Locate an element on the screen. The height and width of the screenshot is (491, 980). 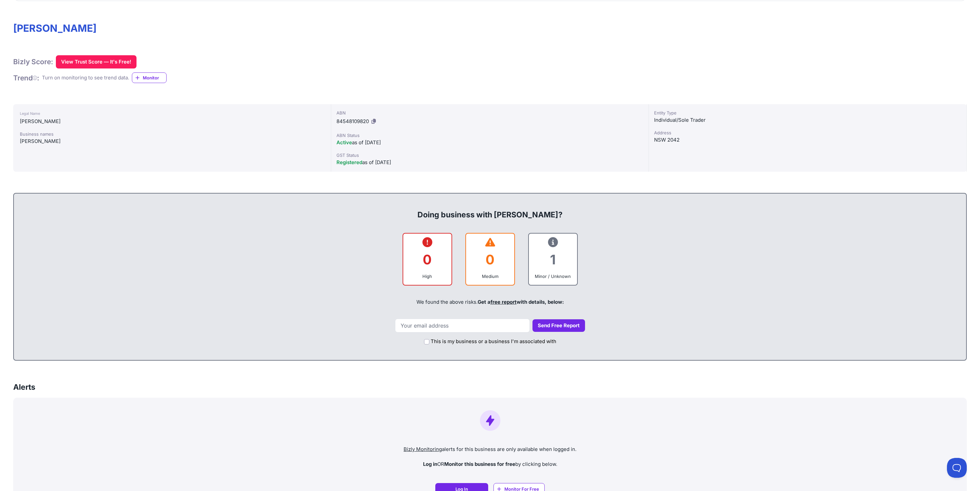
p: OR by clicking below. is located at coordinates (490, 464).